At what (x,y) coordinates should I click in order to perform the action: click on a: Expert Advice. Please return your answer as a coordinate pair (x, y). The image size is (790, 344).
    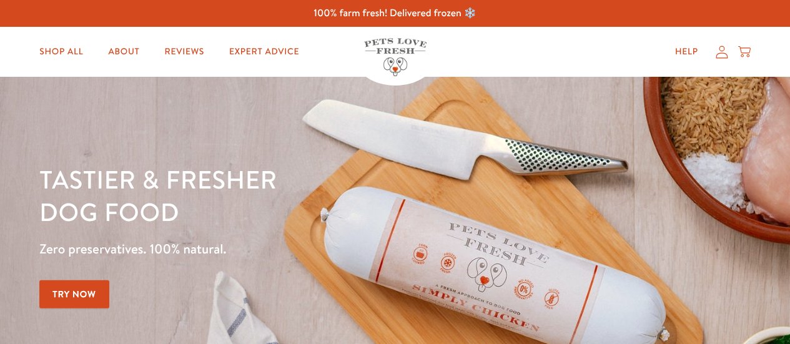
    Looking at the image, I should click on (264, 52).